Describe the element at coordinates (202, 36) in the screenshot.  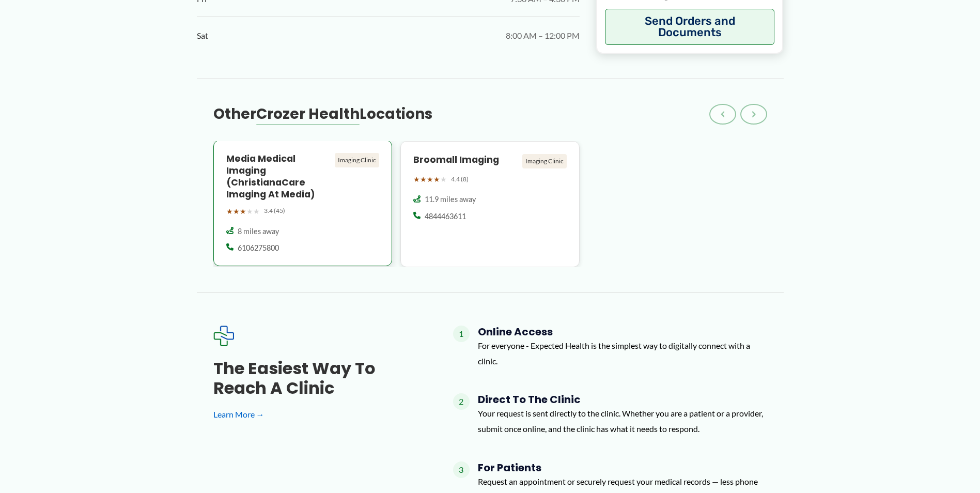
I see `span: Sat` at that location.